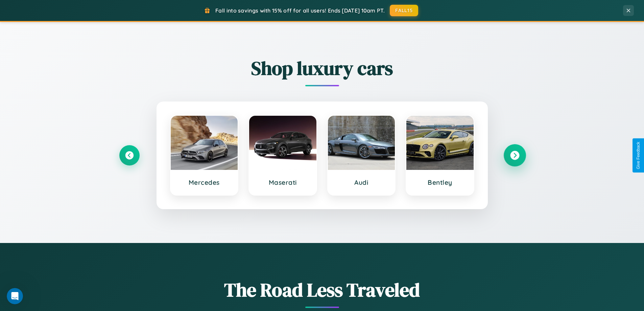 The width and height of the screenshot is (644, 311). What do you see at coordinates (205, 182) in the screenshot?
I see `h3: Mercedes` at bounding box center [205, 182].